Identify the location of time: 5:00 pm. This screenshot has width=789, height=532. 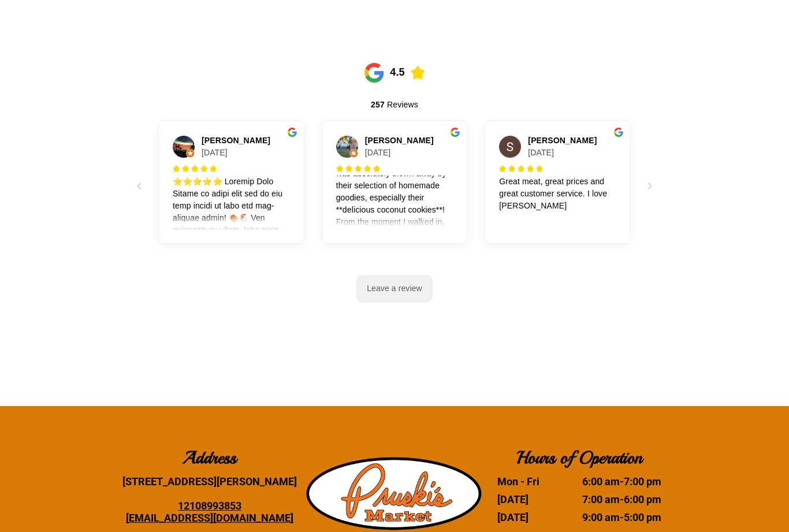
(642, 516).